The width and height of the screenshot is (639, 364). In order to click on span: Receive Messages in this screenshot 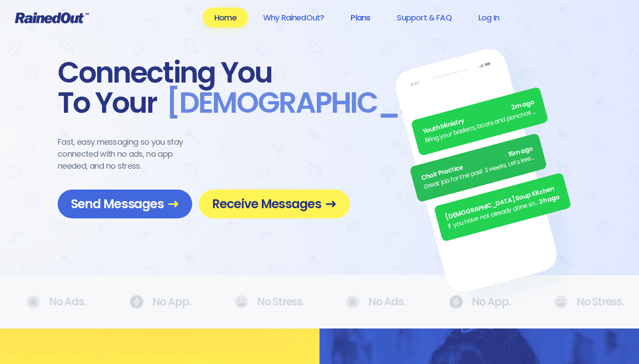, I will do `click(274, 203)`.